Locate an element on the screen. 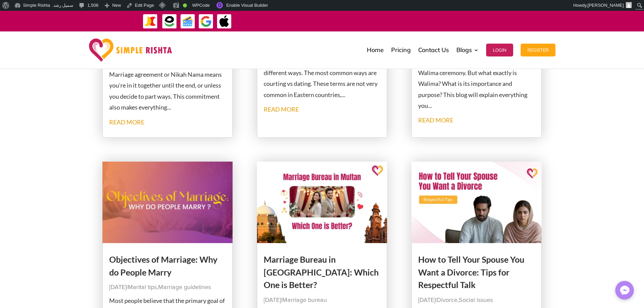 The height and width of the screenshot is (308, 644). a: How to Tell Your Spouse You Want a Divorce: Tips for Respectful Talk is located at coordinates (472, 272).